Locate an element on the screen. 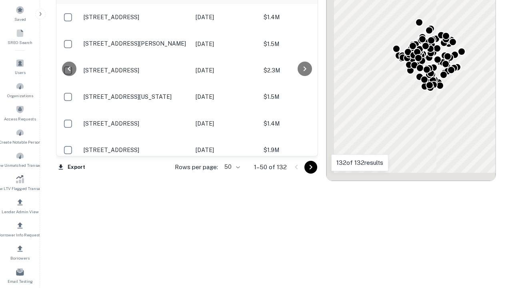 This screenshot has height=288, width=512. a: Review LTV Flagged Transactions is located at coordinates (20, 182).